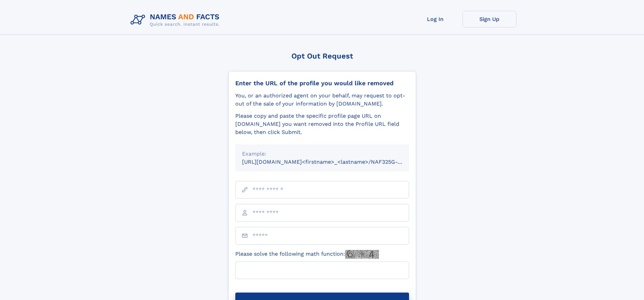 This screenshot has width=644, height=300. I want to click on img: Logo Names and Facts, so click(176, 20).